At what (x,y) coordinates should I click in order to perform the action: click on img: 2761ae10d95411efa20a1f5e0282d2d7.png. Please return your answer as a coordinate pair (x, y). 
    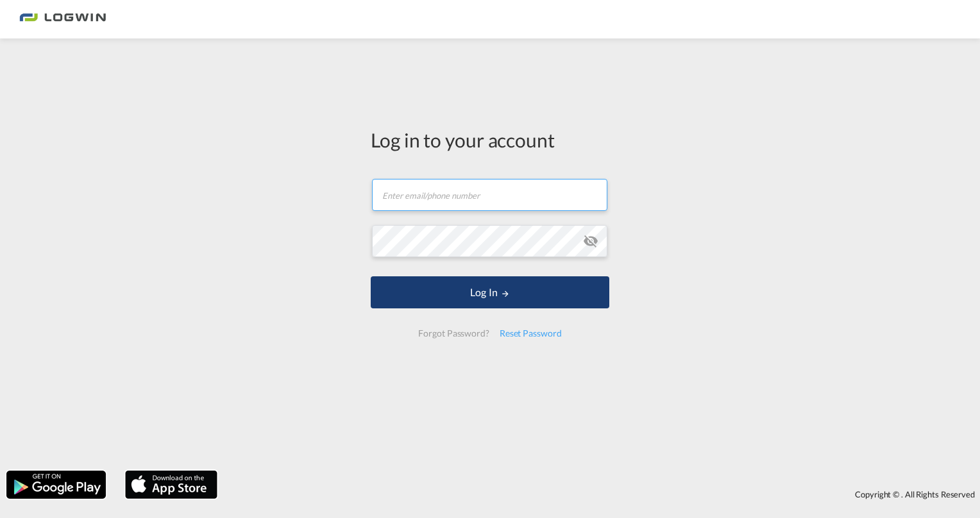
    Looking at the image, I should click on (63, 19).